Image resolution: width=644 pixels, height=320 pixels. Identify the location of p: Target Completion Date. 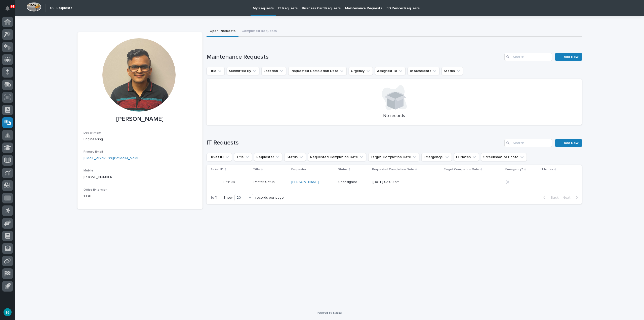
(462, 170).